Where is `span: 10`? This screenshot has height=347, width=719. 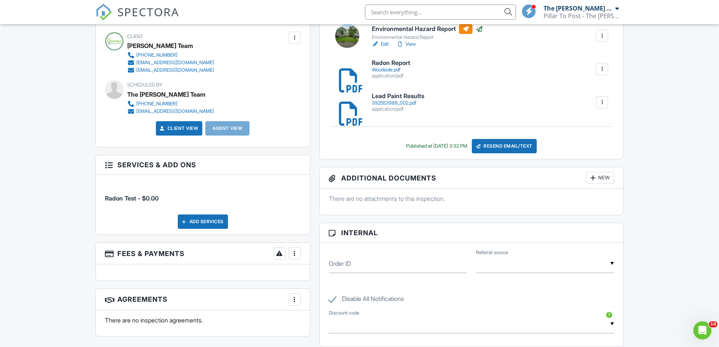
span: 10 is located at coordinates (713, 324).